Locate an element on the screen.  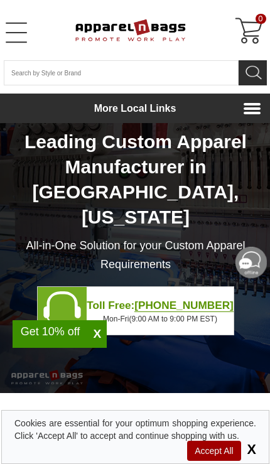
a: Open Left Menu is located at coordinates (16, 33).